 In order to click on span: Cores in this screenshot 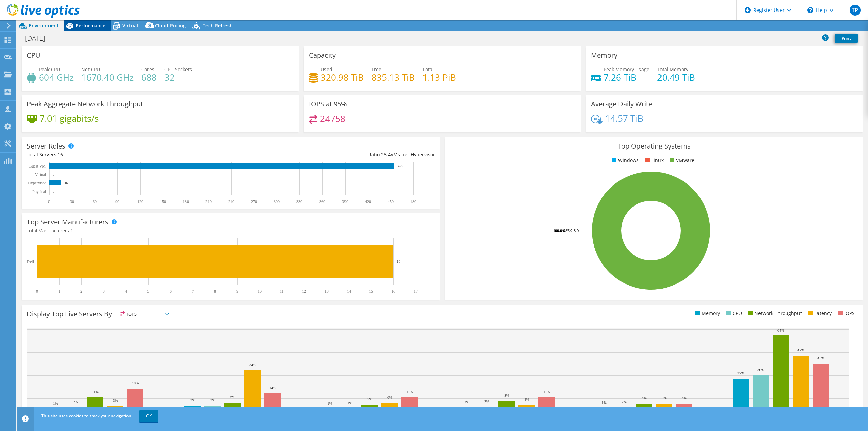, I will do `click(148, 69)`.